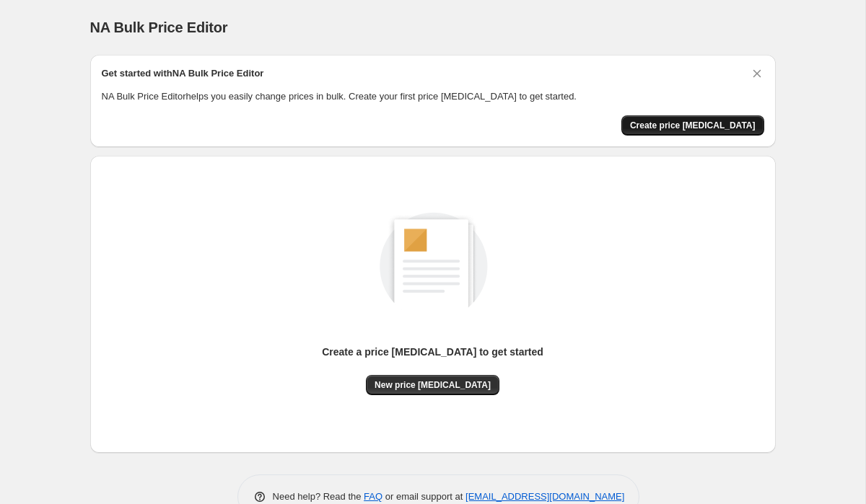  I want to click on a: FAQ, so click(373, 496).